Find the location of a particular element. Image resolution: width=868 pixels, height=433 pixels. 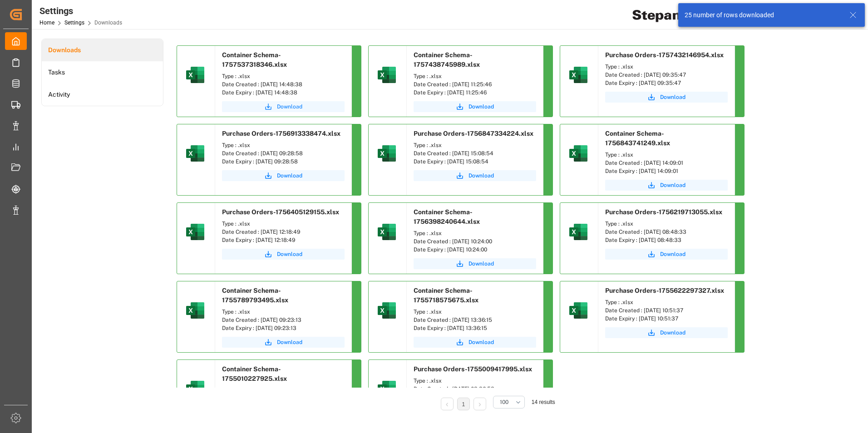

span: Container Schema-1755010227925.xlsx is located at coordinates (254, 374).